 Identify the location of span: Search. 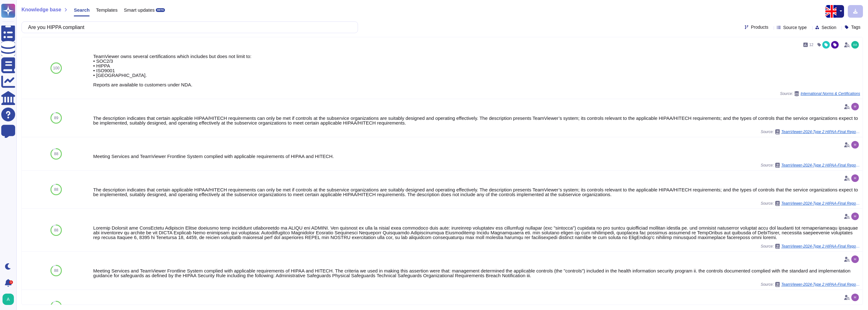
(82, 10).